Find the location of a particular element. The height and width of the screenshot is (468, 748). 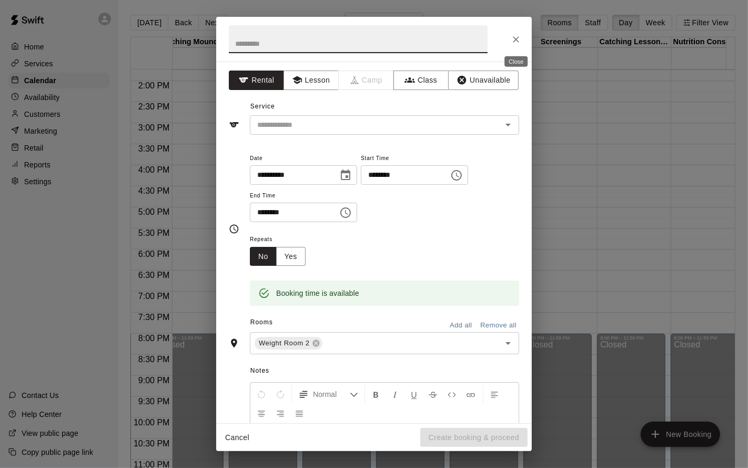

div: Marketing is located at coordinates (59, 131).